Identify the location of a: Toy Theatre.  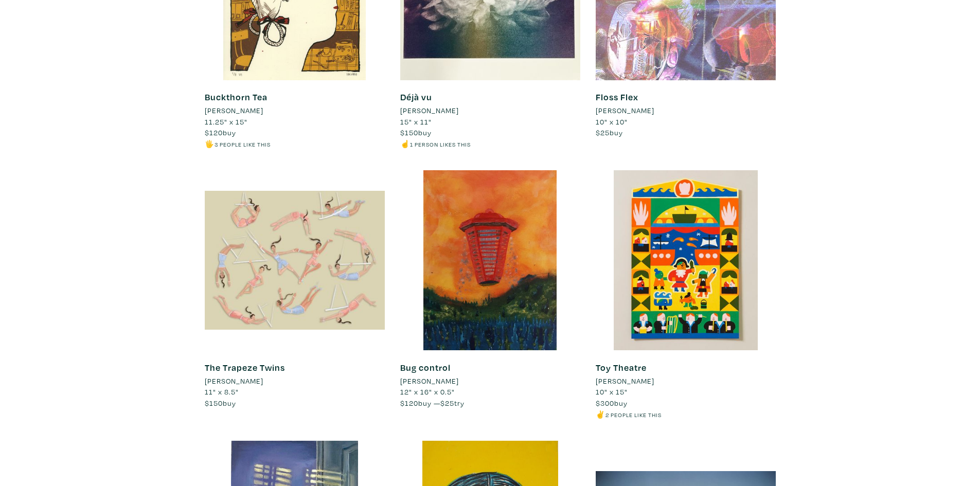
(620, 367).